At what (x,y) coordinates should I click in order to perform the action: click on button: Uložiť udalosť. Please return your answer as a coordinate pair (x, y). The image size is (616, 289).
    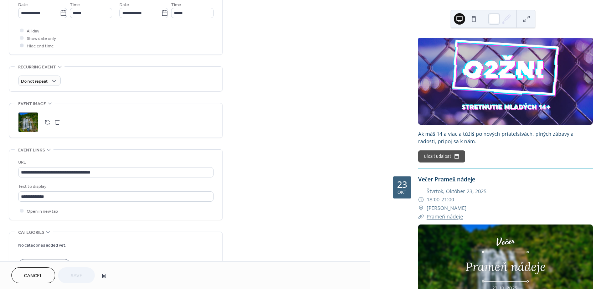
    Looking at the image, I should click on (442, 157).